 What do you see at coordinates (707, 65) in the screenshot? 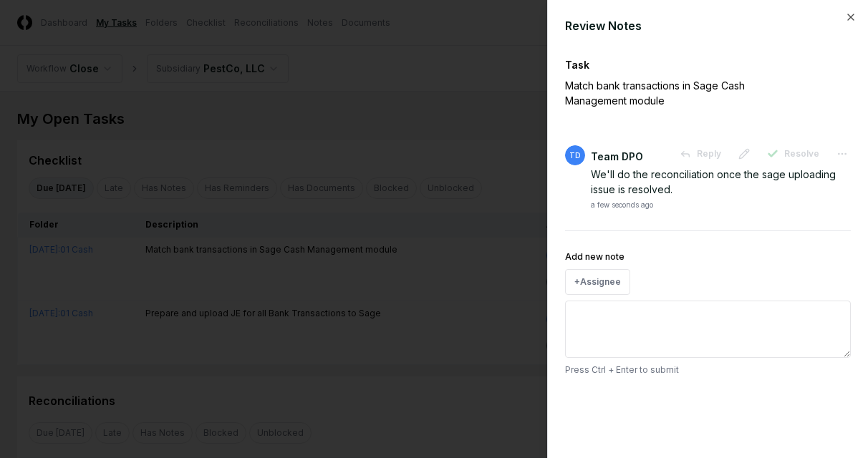
I see `div: Task` at bounding box center [707, 65].